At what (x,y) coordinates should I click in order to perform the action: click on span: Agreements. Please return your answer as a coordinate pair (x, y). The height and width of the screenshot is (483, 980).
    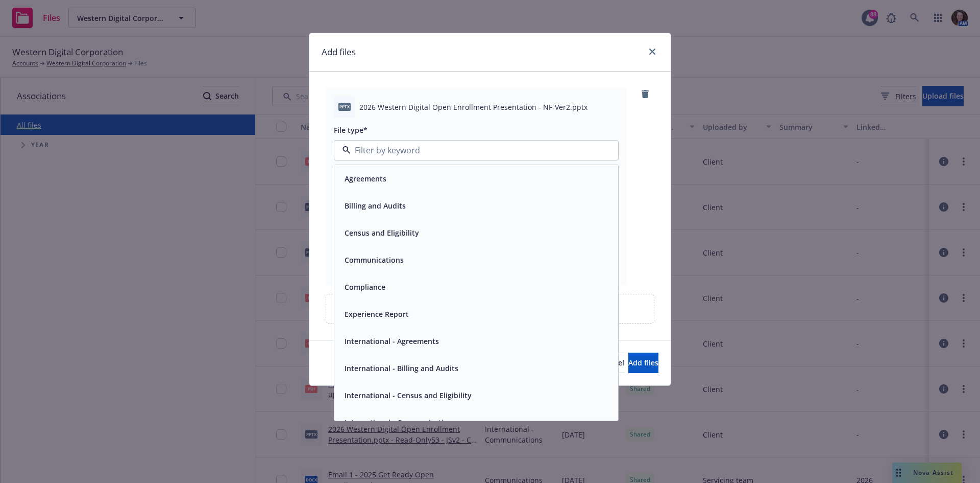
    Looking at the image, I should click on (365, 178).